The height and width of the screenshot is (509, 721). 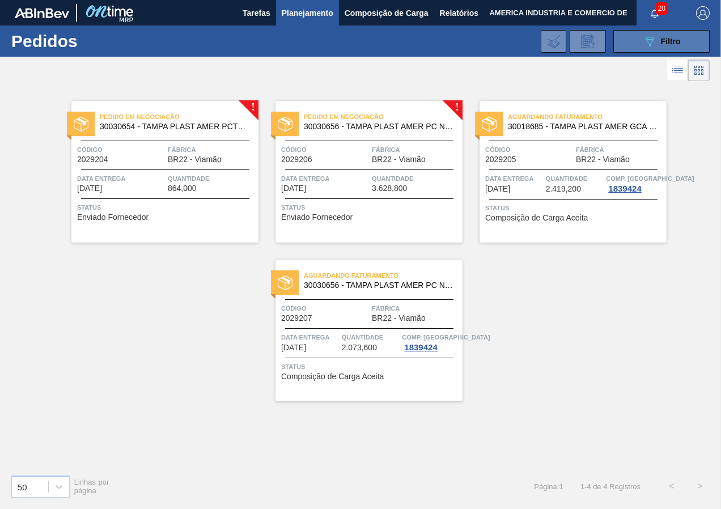 I want to click on span: Linhas por página, so click(x=92, y=486).